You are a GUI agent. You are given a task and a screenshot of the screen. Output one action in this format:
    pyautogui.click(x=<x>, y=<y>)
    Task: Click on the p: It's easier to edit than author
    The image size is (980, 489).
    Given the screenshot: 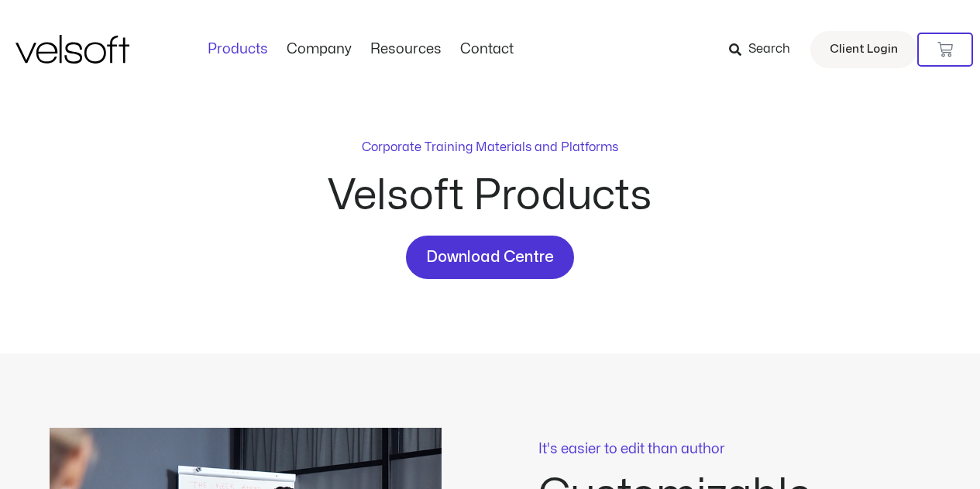 What is the action you would take?
    pyautogui.click(x=735, y=449)
    